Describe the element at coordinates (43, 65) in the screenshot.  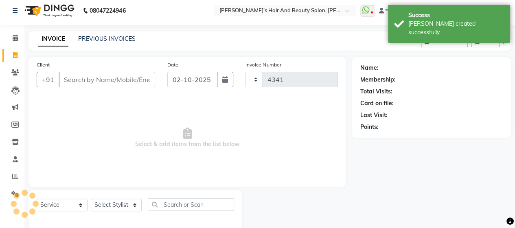
I see `label: Client` at that location.